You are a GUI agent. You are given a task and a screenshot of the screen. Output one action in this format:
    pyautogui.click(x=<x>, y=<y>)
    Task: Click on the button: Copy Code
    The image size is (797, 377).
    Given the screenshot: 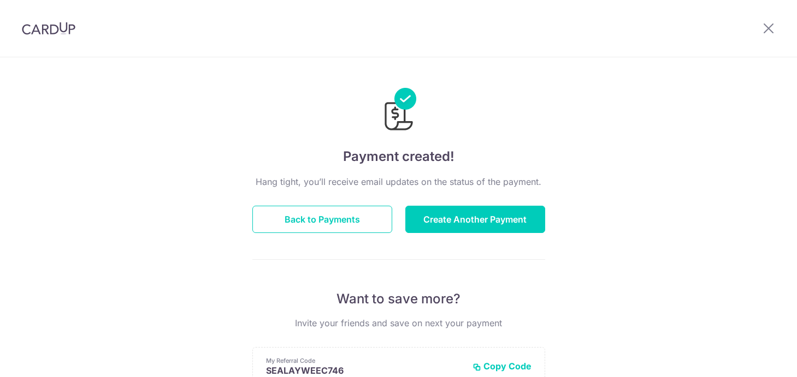 What is the action you would take?
    pyautogui.click(x=502, y=366)
    